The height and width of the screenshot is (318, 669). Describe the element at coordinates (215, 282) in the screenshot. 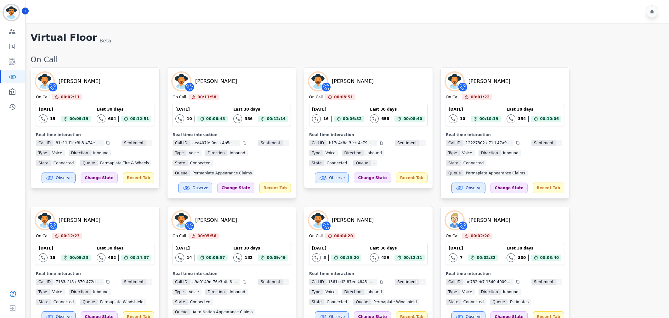

I see `span: a9a0149d-76e3-4fc6-939a-afe13cc29ad7` at that location.